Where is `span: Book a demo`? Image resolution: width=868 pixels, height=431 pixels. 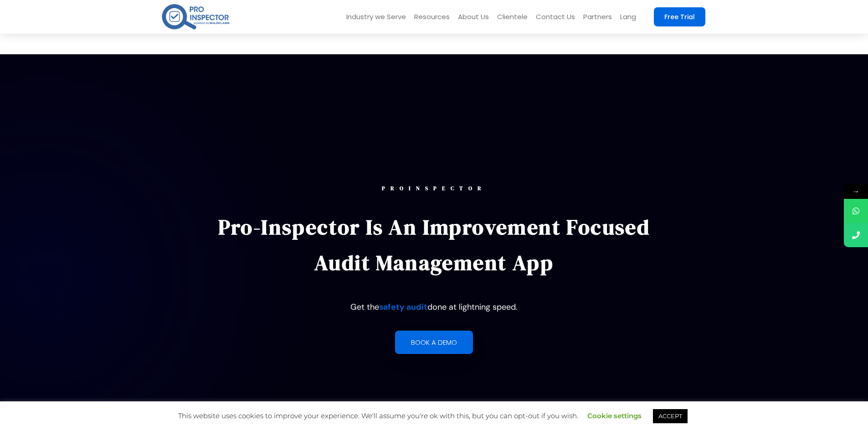 span: Book a demo is located at coordinates (433, 342).